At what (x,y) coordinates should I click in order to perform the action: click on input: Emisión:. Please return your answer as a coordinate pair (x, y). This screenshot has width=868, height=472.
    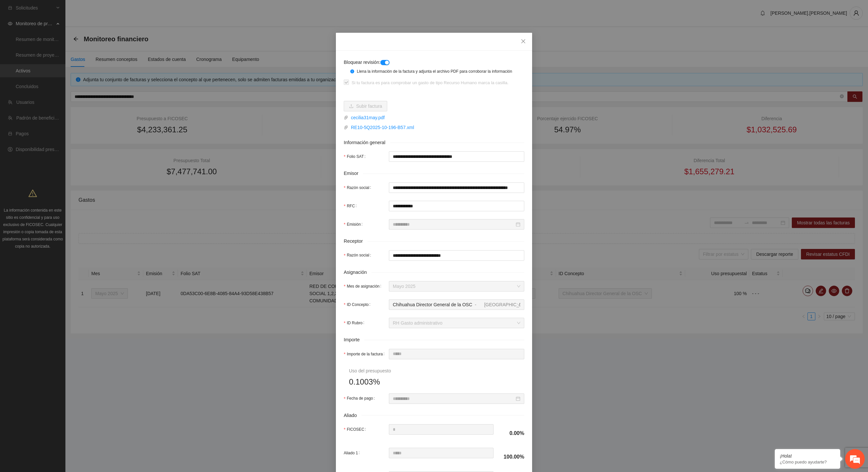
    Looking at the image, I should click on (453, 224).